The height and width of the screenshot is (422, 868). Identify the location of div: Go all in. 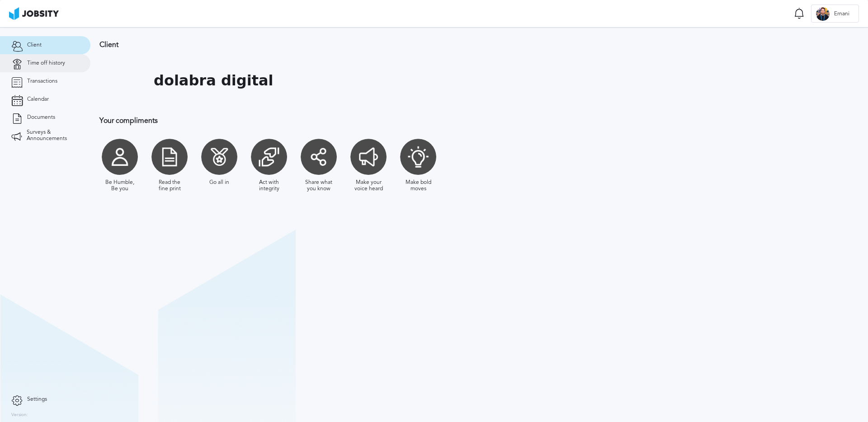
(219, 183).